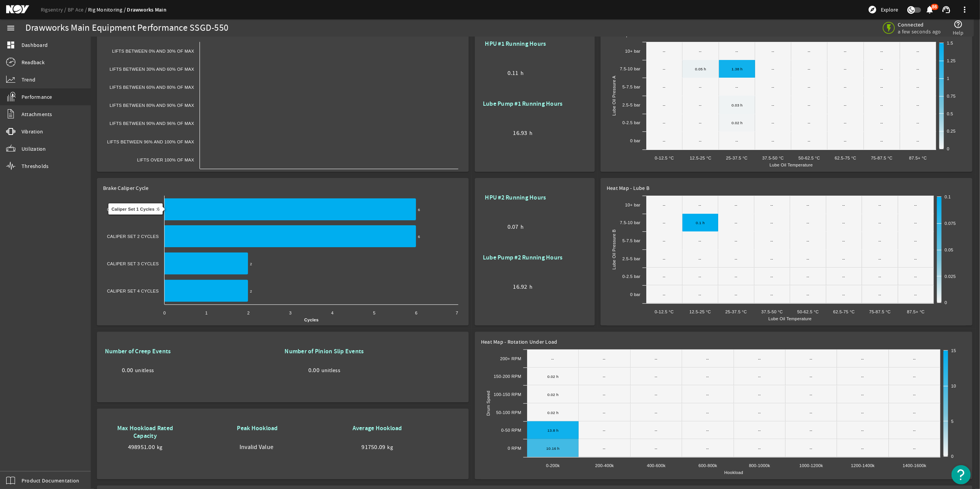  What do you see at coordinates (915, 312) in the screenshot?
I see `text: 87.5+ °C` at bounding box center [915, 312].